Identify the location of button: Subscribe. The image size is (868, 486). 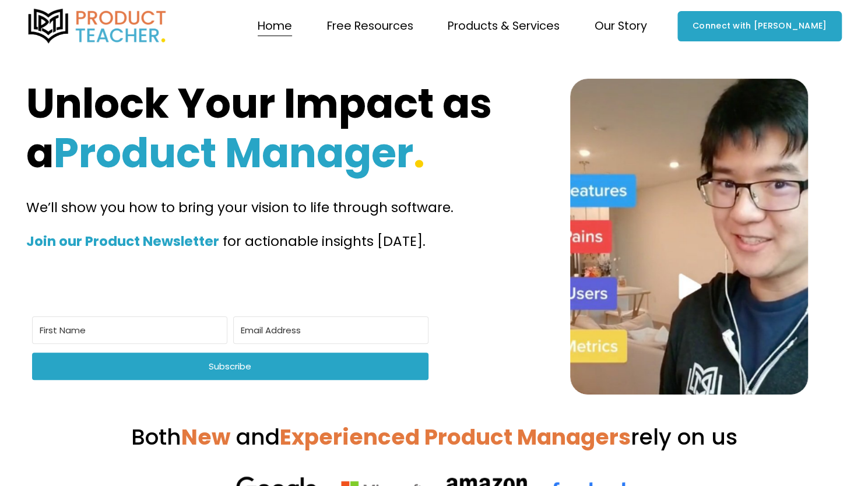
(230, 366).